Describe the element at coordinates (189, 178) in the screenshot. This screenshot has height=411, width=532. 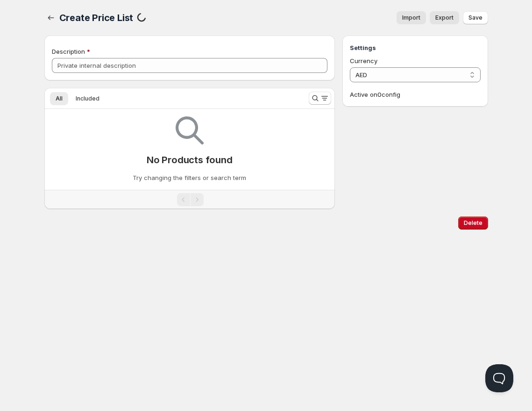
I see `p: Try changing the filters or search term` at that location.